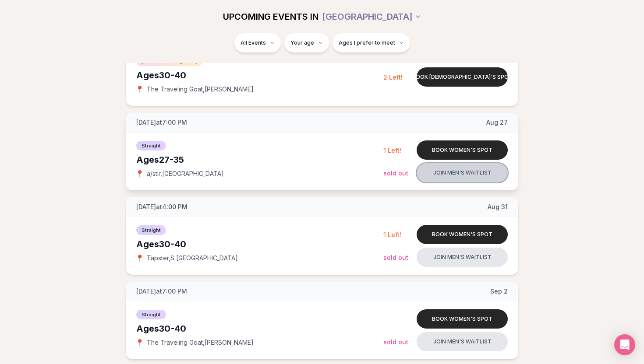 Image resolution: width=644 pixels, height=364 pixels. I want to click on span: Ages I prefer to meet, so click(367, 43).